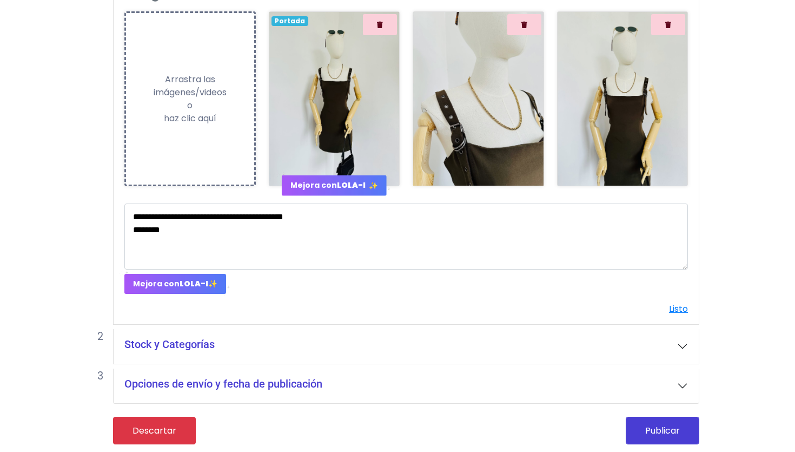 This screenshot has width=795, height=452. Describe the element at coordinates (223, 384) in the screenshot. I see `h5: Opciones de envío y fecha de publicación` at that location.